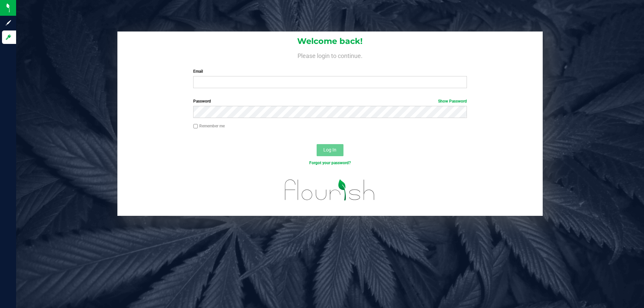 The height and width of the screenshot is (308, 644). What do you see at coordinates (9, 37) in the screenshot?
I see `inline-svg: Log in` at bounding box center [9, 37].